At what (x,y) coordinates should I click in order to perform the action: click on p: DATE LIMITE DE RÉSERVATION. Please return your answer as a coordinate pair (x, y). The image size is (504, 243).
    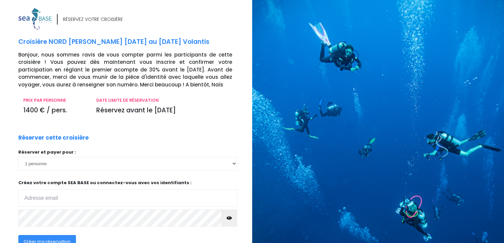
    Looking at the image, I should click on (164, 101).